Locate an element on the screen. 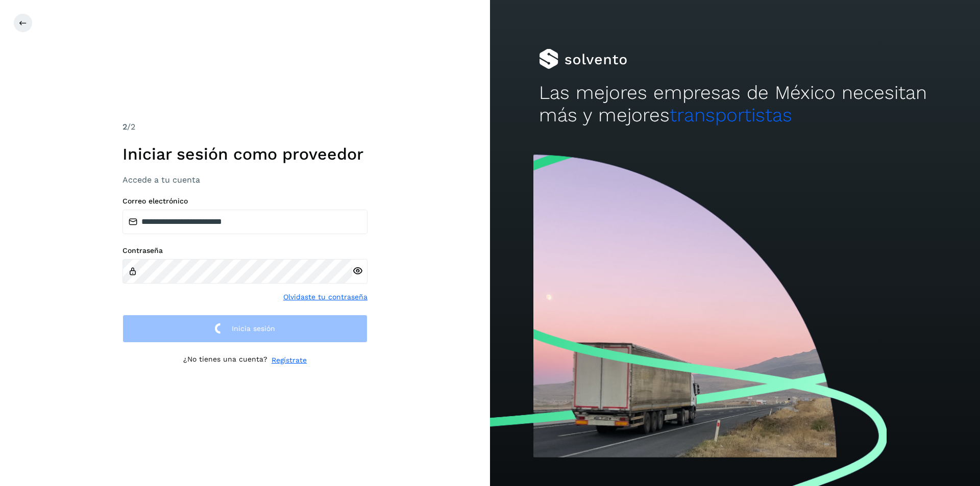 The width and height of the screenshot is (980, 486). h2: Las mejores empresas de México necesitan más y mejores is located at coordinates (735, 104).